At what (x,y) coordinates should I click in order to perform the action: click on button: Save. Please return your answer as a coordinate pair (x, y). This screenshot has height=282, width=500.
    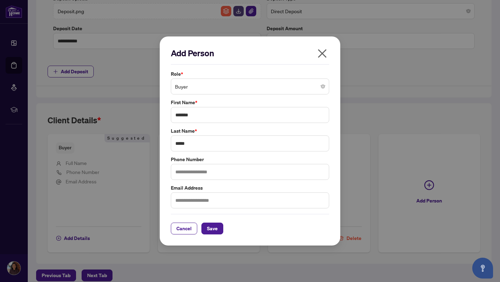
    Looking at the image, I should click on (212, 228).